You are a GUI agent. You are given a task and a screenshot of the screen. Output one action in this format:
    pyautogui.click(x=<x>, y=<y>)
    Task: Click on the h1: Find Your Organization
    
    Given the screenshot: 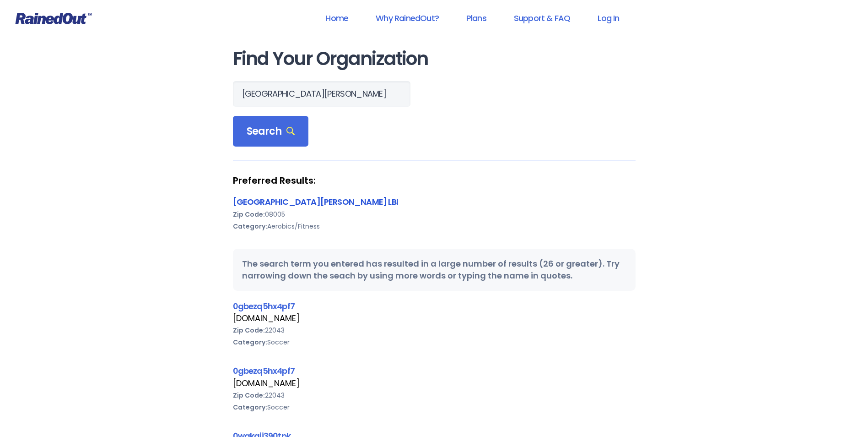 What is the action you would take?
    pyautogui.click(x=434, y=58)
    